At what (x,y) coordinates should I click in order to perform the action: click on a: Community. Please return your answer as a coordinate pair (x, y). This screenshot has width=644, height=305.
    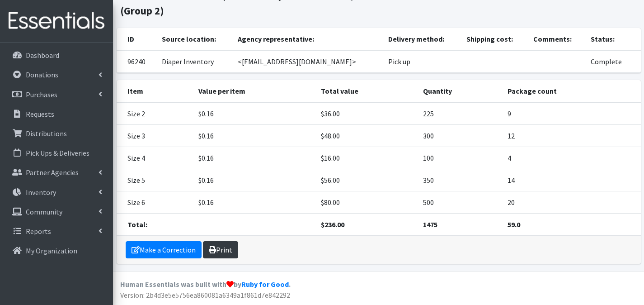
    Looking at the image, I should click on (57, 212).